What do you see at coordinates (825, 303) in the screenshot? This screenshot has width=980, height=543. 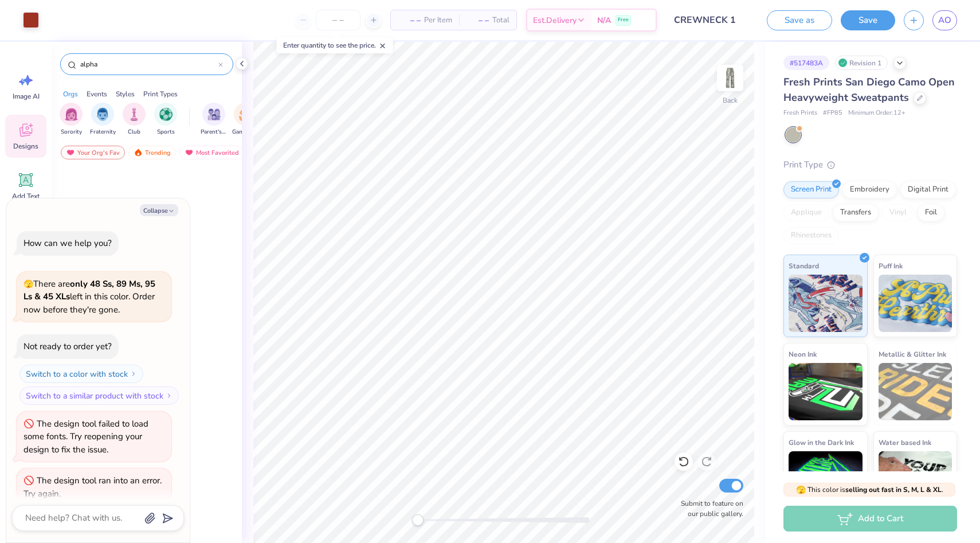 I see `img: Standard` at bounding box center [825, 303].